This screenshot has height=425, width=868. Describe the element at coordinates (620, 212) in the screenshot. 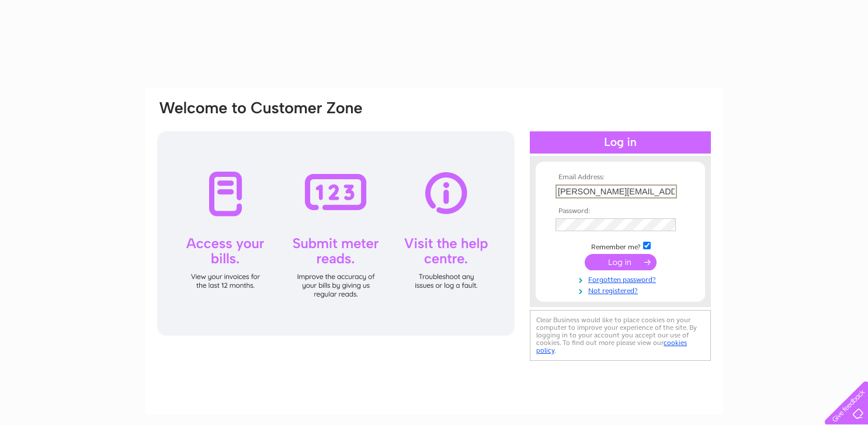

I see `th: Password:` at that location.